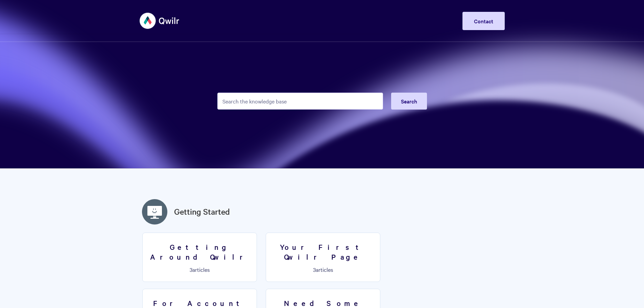 This screenshot has width=644, height=308. Describe the element at coordinates (409, 101) in the screenshot. I see `button: Search` at that location.